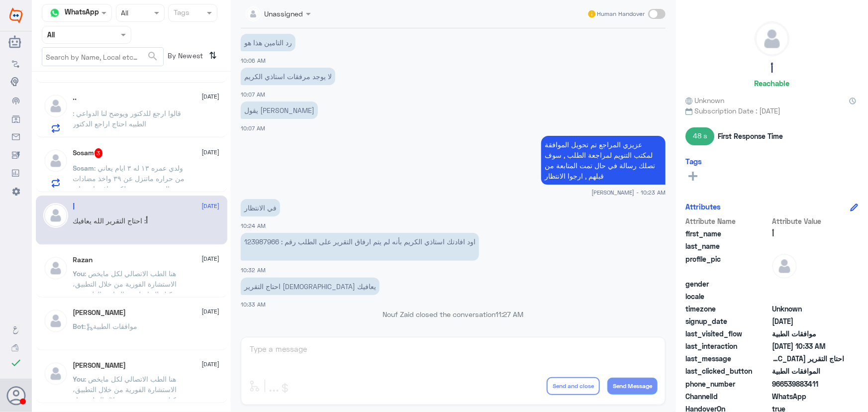 The image size is (868, 412). Describe the element at coordinates (16, 15) in the screenshot. I see `img: Widebot Logo` at that location.